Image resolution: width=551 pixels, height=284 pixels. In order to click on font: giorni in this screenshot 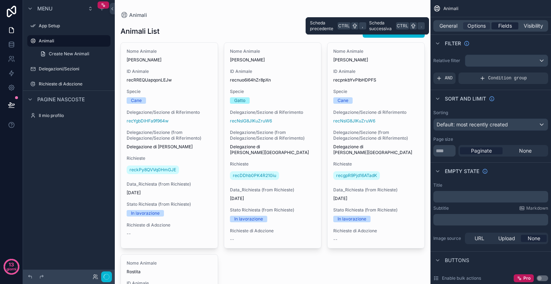, I will do `click(11, 269)`.